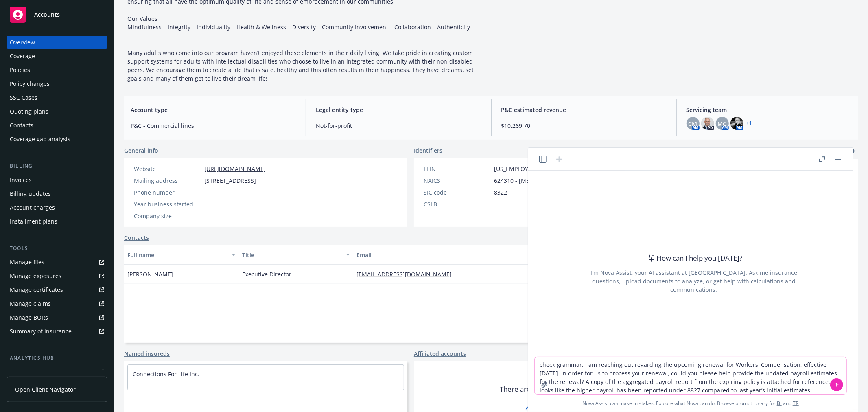 This screenshot has height=412, width=868. Describe the element at coordinates (36, 290) in the screenshot. I see `div: Manage certificates` at that location.